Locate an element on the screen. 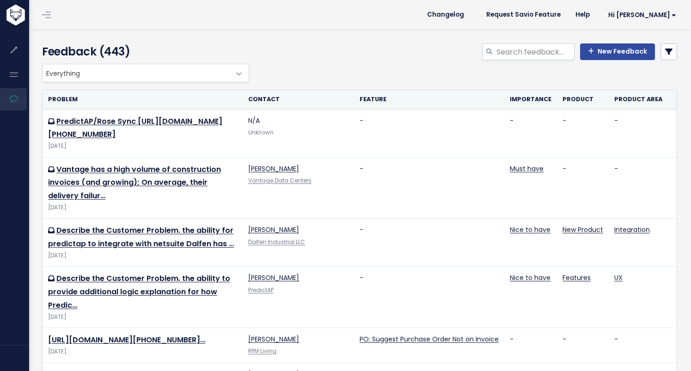 Image resolution: width=691 pixels, height=371 pixels. input: Search feedback... is located at coordinates (535, 52).